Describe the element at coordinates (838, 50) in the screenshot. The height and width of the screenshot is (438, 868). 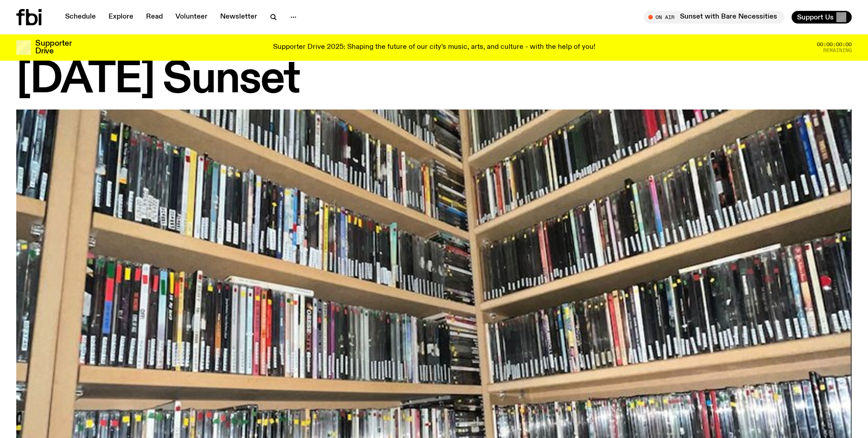
I see `span: Remaining` at that location.